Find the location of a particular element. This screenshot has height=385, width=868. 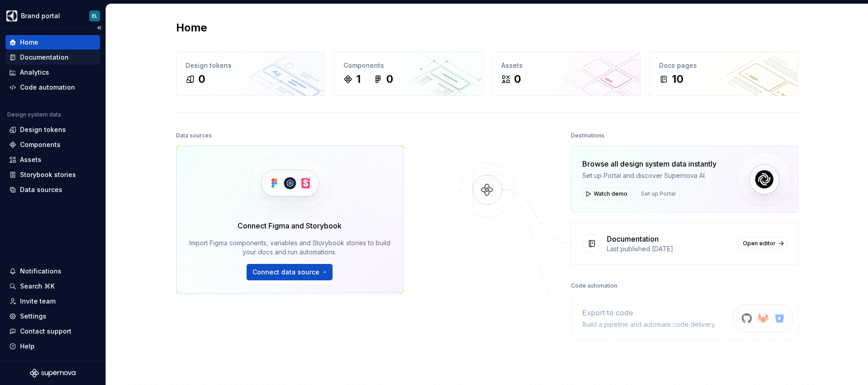

a: Invite team is located at coordinates (53, 301).